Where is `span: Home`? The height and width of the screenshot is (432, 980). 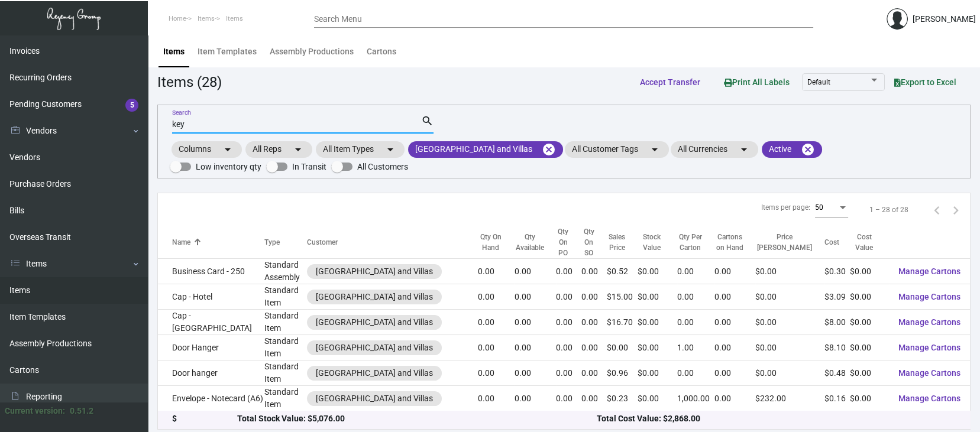 span: Home is located at coordinates (177, 19).